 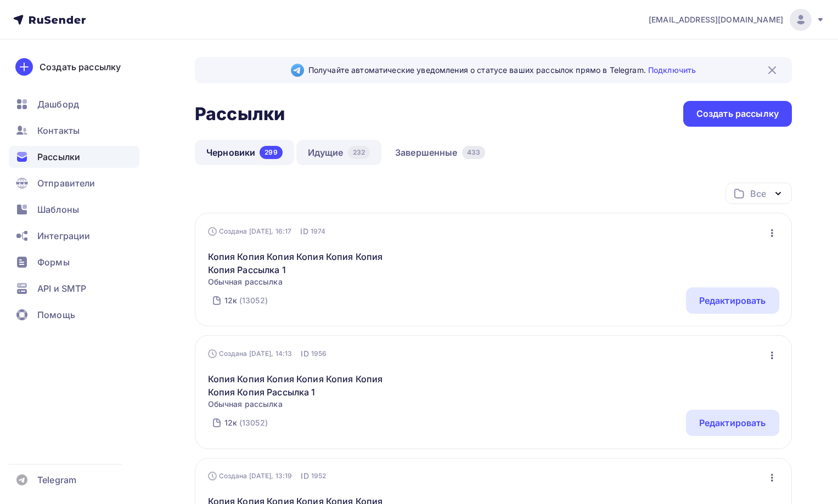 I want to click on span: Дашборд, so click(x=58, y=104).